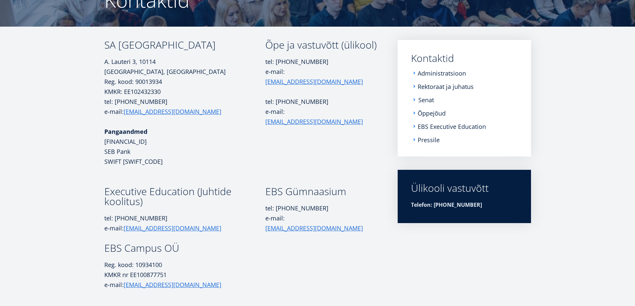 The height and width of the screenshot is (306, 635). I want to click on a: Kontaktid, so click(464, 58).